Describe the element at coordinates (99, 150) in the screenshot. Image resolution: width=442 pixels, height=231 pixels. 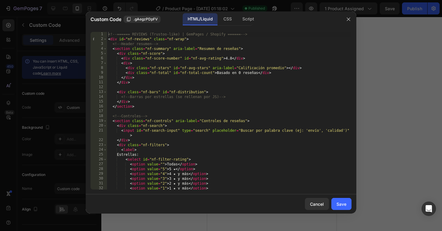
I see `div: 24` at that location.